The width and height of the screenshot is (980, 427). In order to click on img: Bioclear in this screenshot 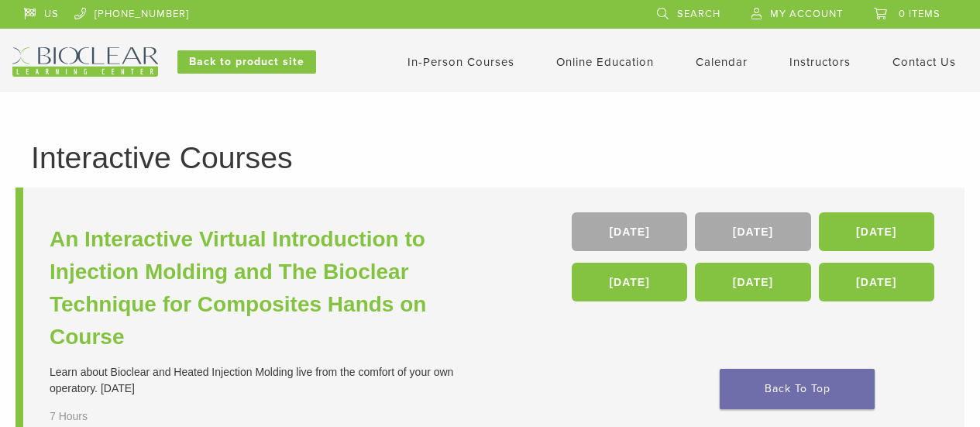, I will do `click(85, 62)`.